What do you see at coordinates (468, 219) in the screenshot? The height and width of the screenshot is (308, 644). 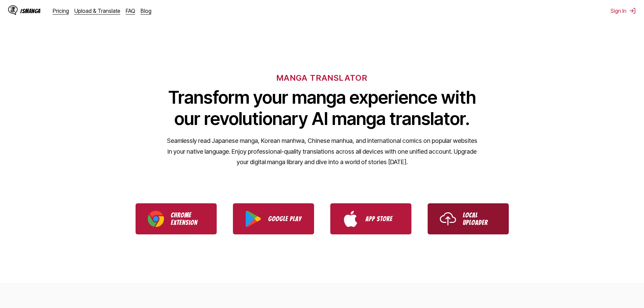 I see `a: Use IsManga Local Uploader` at bounding box center [468, 219].